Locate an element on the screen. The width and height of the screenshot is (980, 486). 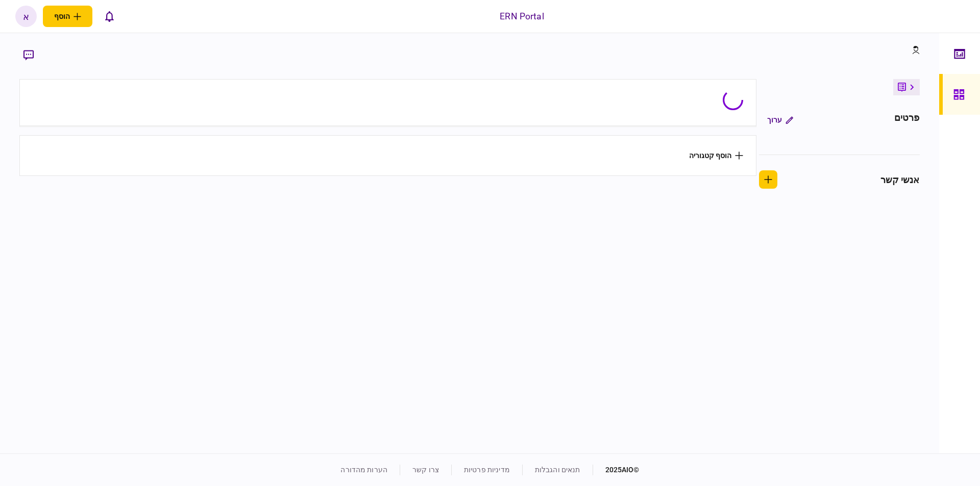
button: הוסף קטגוריה is located at coordinates (716, 155).